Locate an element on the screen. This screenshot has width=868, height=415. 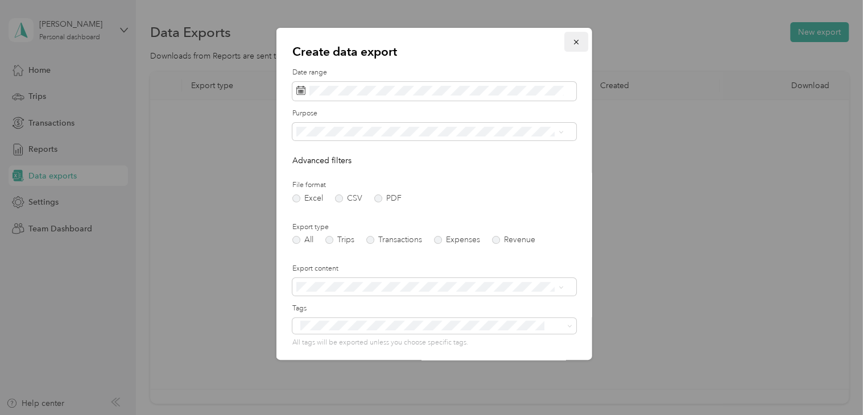
label: Purpose is located at coordinates (434, 113).